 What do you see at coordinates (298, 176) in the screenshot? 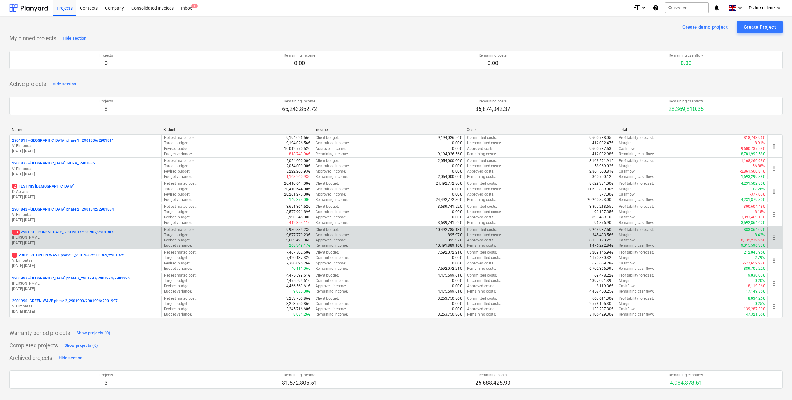
I see `p: -1,168,260.93€` at bounding box center [298, 176].